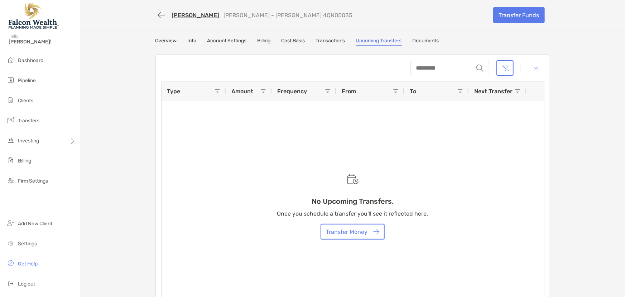  What do you see at coordinates (30, 60) in the screenshot?
I see `span: Dashboard` at bounding box center [30, 60].